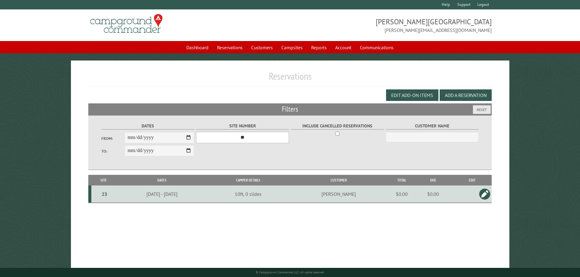 The height and width of the screenshot is (277, 580). What do you see at coordinates (197, 48) in the screenshot?
I see `a: Dashboard` at bounding box center [197, 48].